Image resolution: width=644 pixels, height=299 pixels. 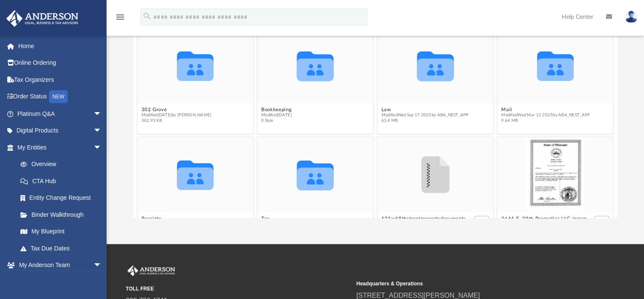 What do you see at coordinates (60, 114) in the screenshot?
I see `a: Platinum Q&Aarrow_drop_down` at bounding box center [60, 114].